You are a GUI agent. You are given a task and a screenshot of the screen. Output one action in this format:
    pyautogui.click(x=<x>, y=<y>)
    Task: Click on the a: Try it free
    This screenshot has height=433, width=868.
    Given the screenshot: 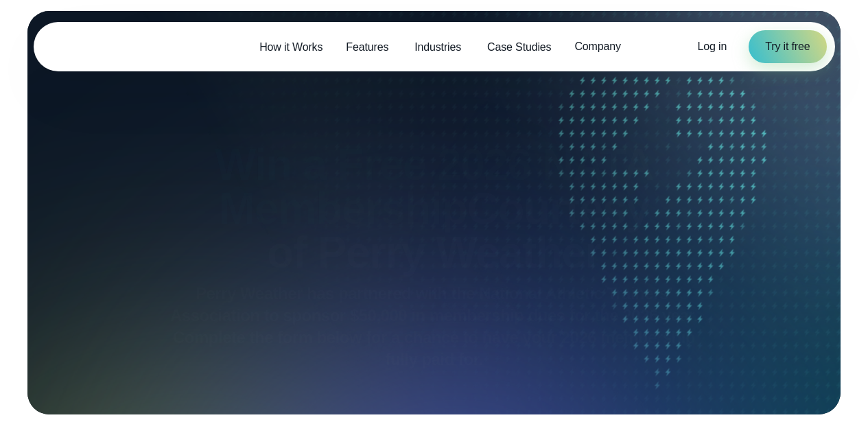 What is the action you would take?
    pyautogui.click(x=788, y=46)
    